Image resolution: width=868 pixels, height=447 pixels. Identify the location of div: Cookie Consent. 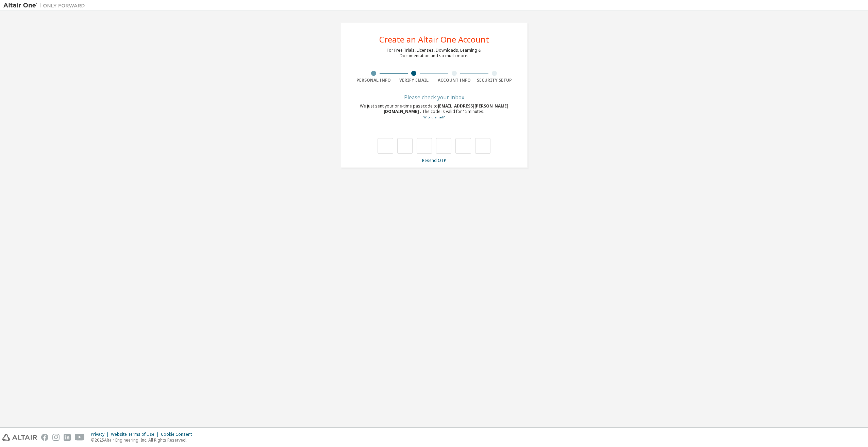
(178, 434).